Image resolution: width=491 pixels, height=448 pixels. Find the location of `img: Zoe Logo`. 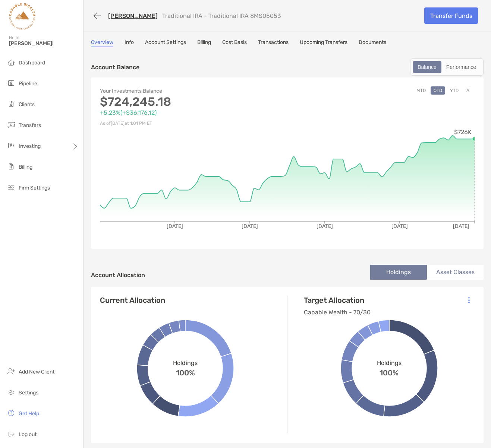

img: Zoe Logo is located at coordinates (22, 17).